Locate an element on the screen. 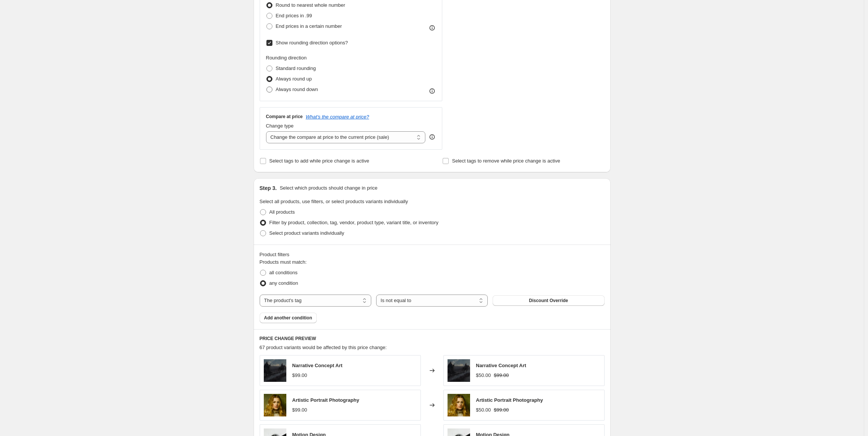  span: Change type is located at coordinates (280, 126).